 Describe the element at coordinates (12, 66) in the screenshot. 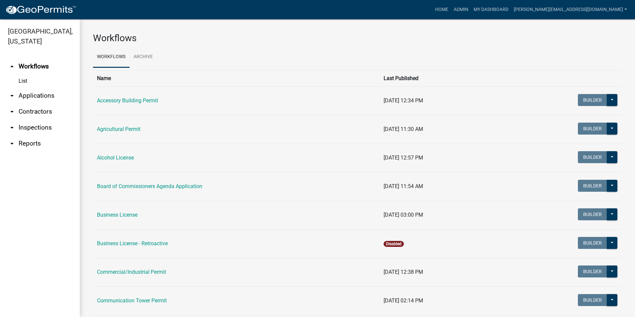

I see `i: arrow_drop_up` at that location.